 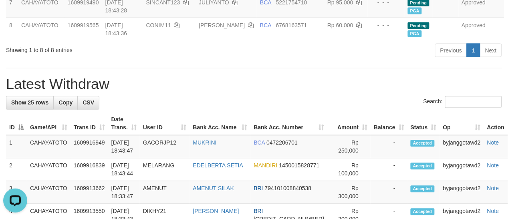 What do you see at coordinates (89, 170) in the screenshot?
I see `td: 1609916839` at bounding box center [89, 170].